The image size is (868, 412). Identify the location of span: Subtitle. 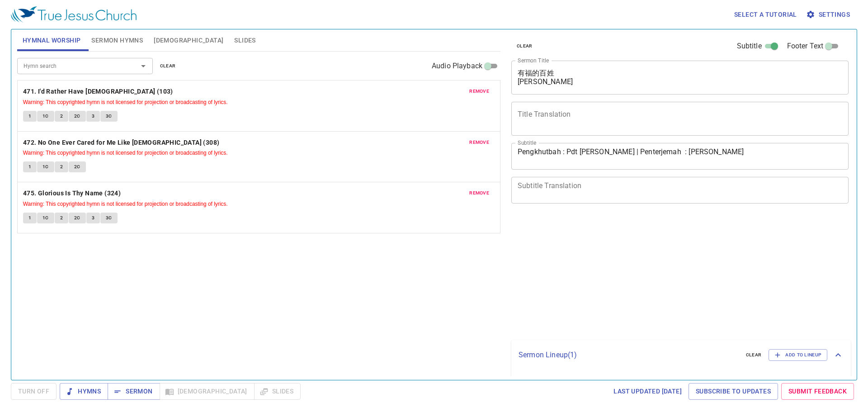
(749, 46).